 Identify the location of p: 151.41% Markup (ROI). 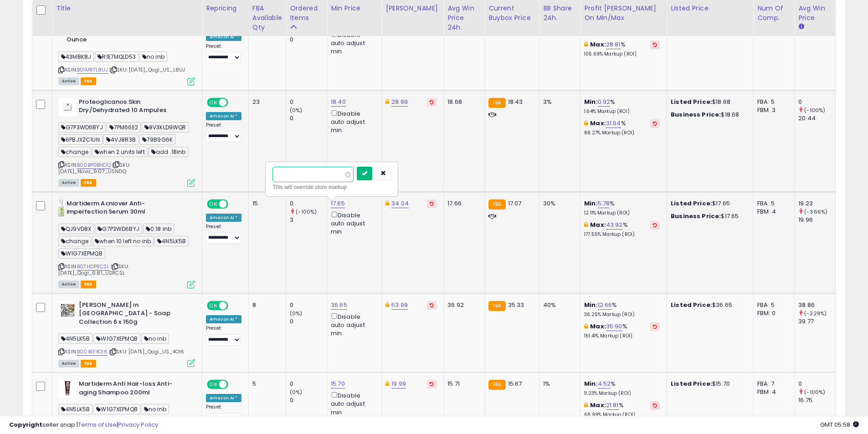
(622, 336).